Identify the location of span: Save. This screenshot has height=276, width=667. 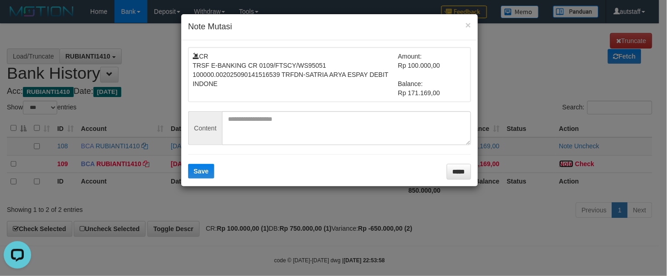
(201, 171).